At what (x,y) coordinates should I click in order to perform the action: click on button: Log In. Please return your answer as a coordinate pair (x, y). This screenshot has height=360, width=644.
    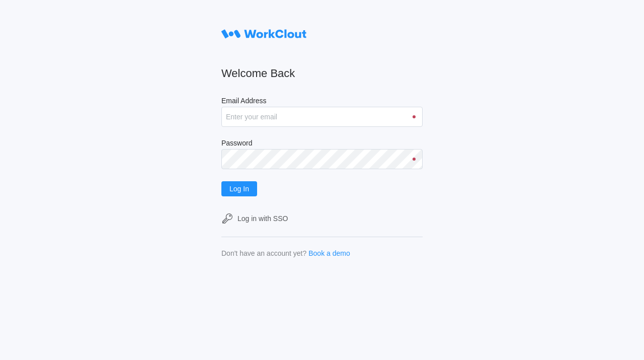
    Looking at the image, I should click on (239, 189).